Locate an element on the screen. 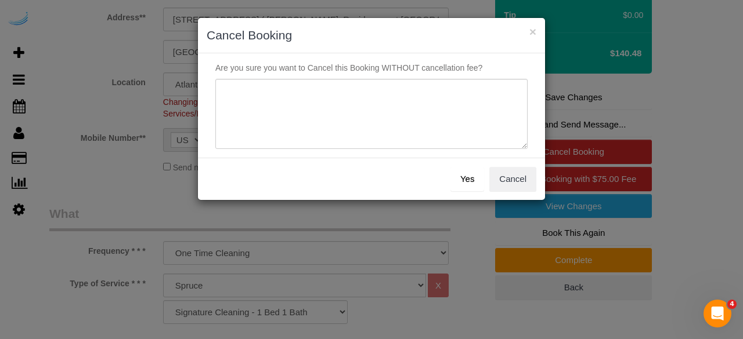  p: Are you sure you want to Cancel this Booking WITHOUT cancellation fee? is located at coordinates (371, 68).